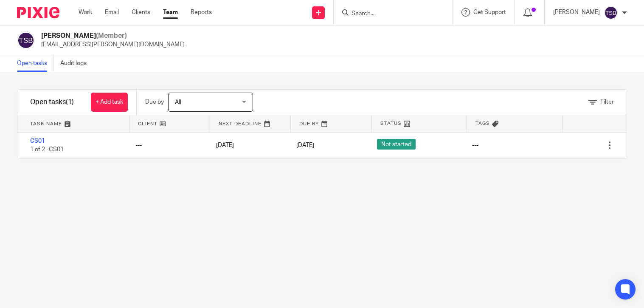  Describe the element at coordinates (76, 64) in the screenshot. I see `a: Audit logs` at that location.